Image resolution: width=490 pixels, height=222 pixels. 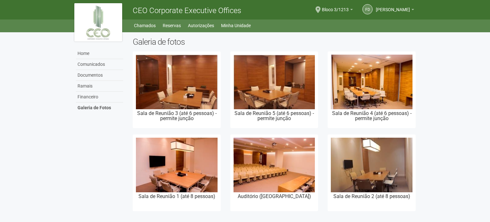 I want to click on a: Bloco 3/1213, so click(x=337, y=11).